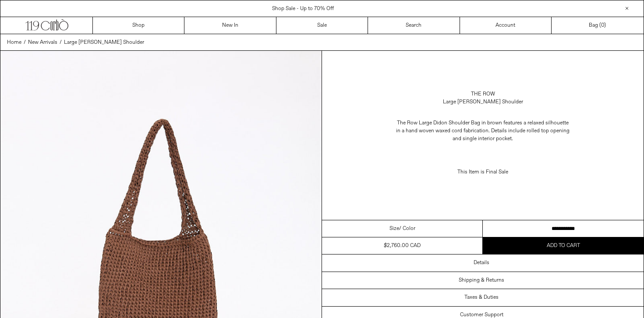 Image resolution: width=644 pixels, height=318 pixels. I want to click on span: New Arrivals, so click(43, 43).